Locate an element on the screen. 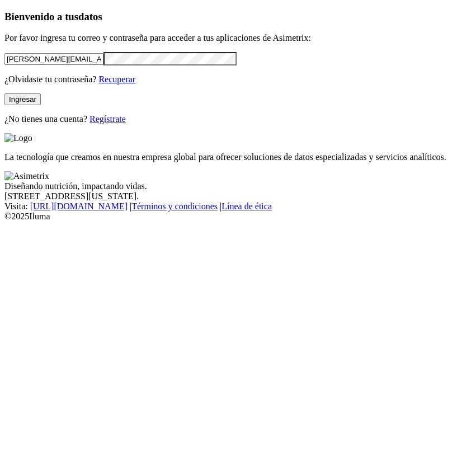 This screenshot has width=476, height=470. input: Tu correo is located at coordinates (53, 58).